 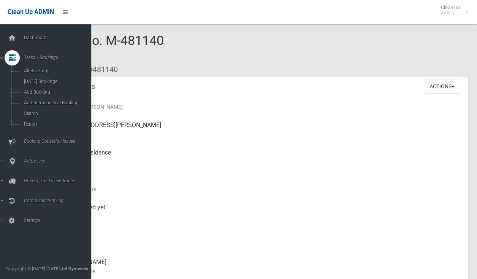 What do you see at coordinates (56, 71) in the screenshot?
I see `span: All Bookings` at bounding box center [56, 71].